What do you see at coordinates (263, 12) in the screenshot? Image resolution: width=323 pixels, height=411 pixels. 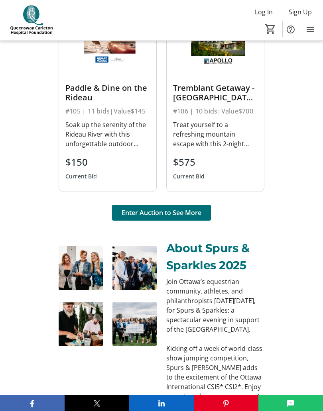 I see `button: Log In` at bounding box center [263, 12].